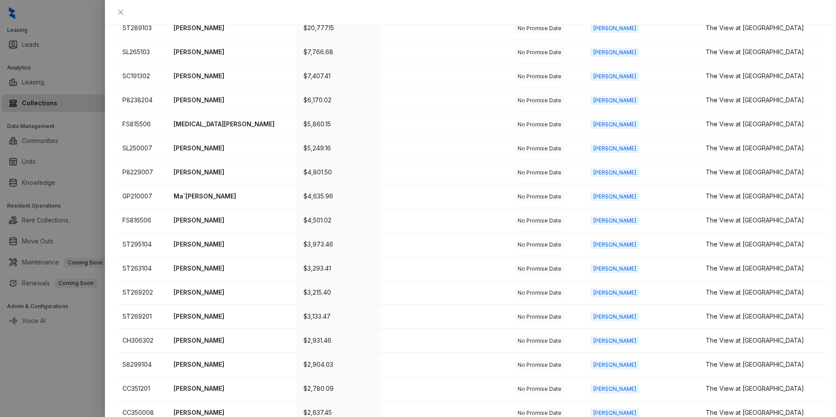 Image resolution: width=836 pixels, height=417 pixels. I want to click on td: $2,931.46, so click(338, 340).